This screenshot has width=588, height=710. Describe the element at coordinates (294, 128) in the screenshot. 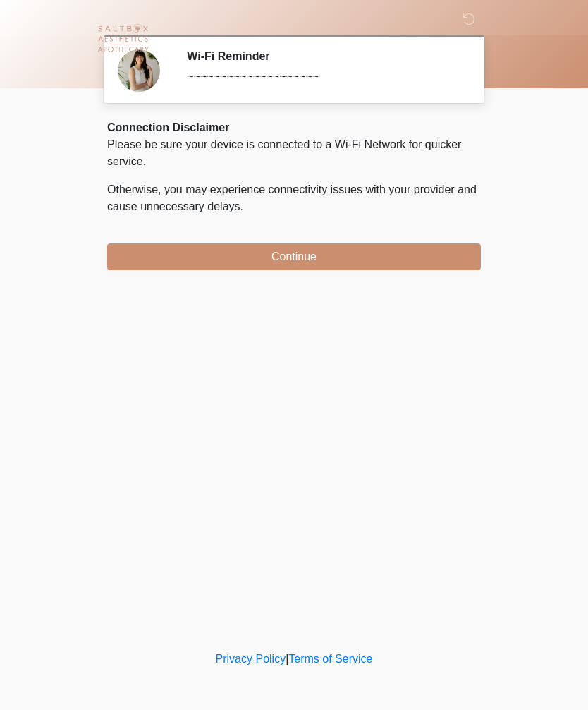

I see `div: Connection Disclaimer` at that location.